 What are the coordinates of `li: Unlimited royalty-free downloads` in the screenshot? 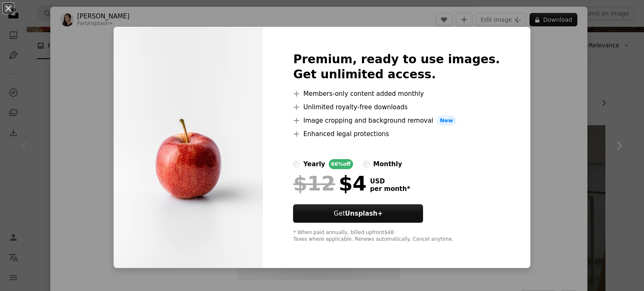 It's located at (396, 107).